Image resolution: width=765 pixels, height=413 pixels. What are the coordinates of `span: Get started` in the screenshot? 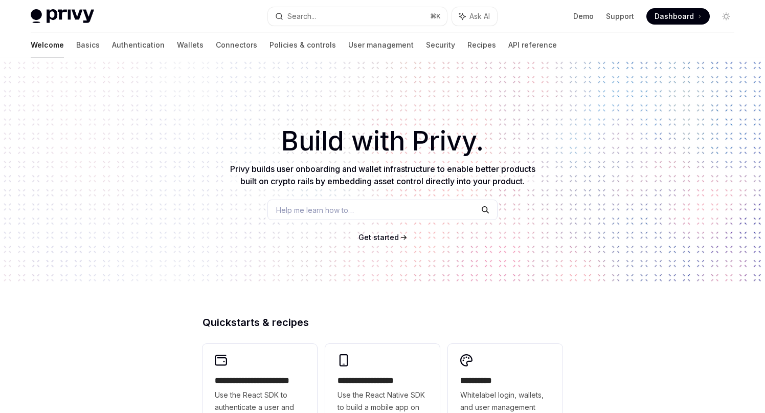 It's located at (378, 237).